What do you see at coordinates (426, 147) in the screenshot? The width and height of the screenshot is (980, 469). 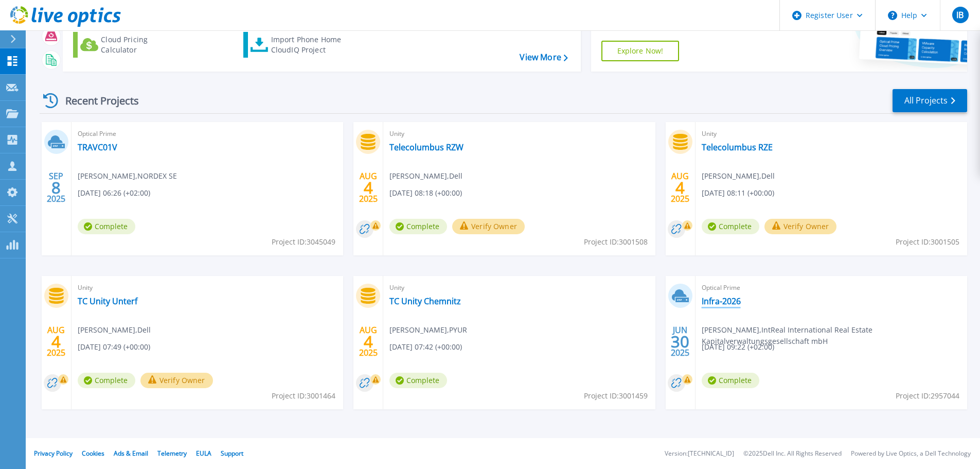 I see `a: Telecolumbus RZW` at bounding box center [426, 147].